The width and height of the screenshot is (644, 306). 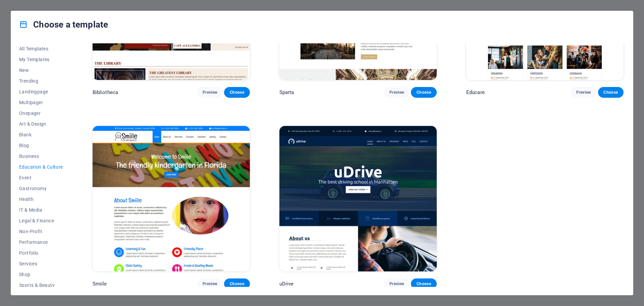 I want to click on p: Educare, so click(x=475, y=92).